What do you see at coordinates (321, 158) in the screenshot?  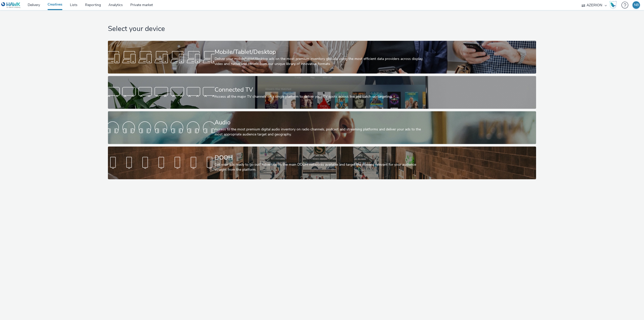 I see `div: DOOH` at bounding box center [321, 158].